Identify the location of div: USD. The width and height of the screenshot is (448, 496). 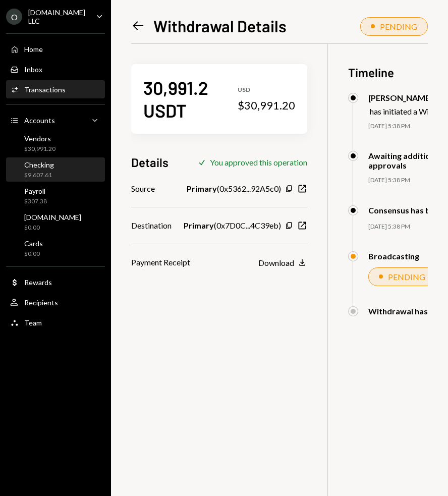
(266, 90).